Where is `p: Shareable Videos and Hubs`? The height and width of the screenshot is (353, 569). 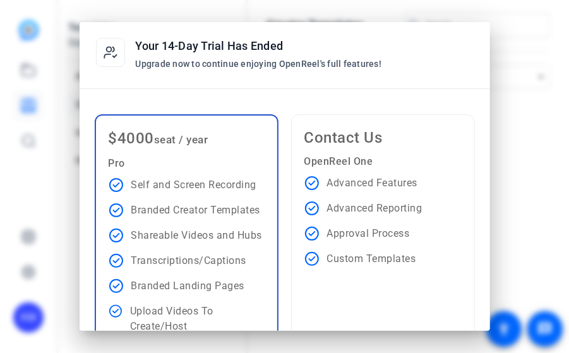 p: Shareable Videos and Hubs is located at coordinates (197, 236).